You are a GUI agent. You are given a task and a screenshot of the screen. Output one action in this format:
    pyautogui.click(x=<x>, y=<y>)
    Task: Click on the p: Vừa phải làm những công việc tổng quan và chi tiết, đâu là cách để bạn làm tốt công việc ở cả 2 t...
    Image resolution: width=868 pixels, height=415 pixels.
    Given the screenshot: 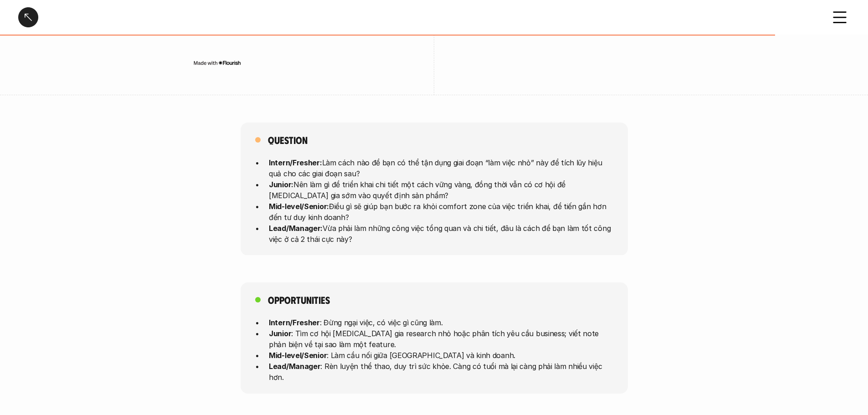 What is the action you would take?
    pyautogui.click(x=441, y=233)
    